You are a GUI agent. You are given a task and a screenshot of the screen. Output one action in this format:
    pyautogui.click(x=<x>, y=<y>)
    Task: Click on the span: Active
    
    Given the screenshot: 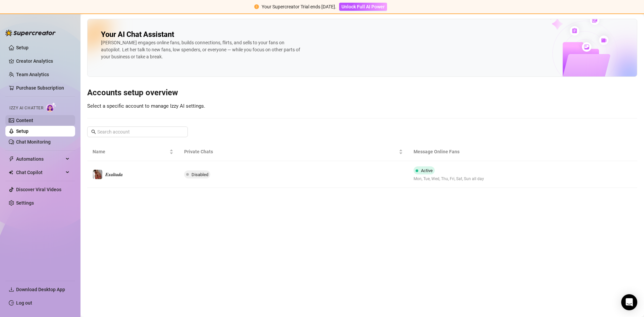 What is the action you would take?
    pyautogui.click(x=427, y=170)
    